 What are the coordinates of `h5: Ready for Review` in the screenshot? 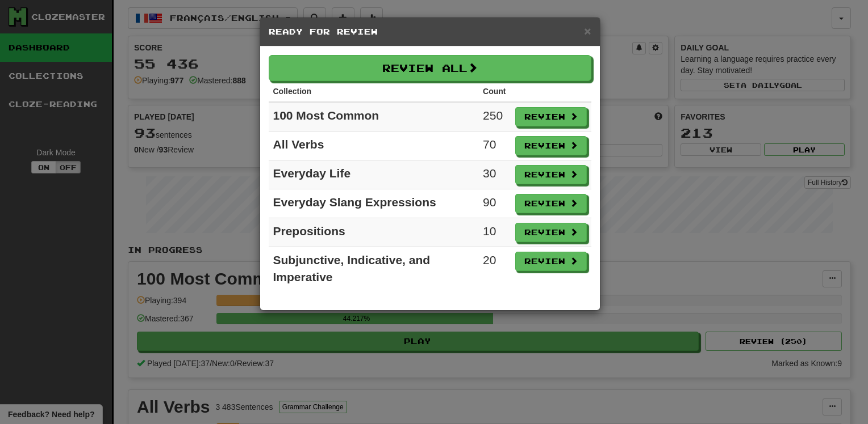 It's located at (430, 32).